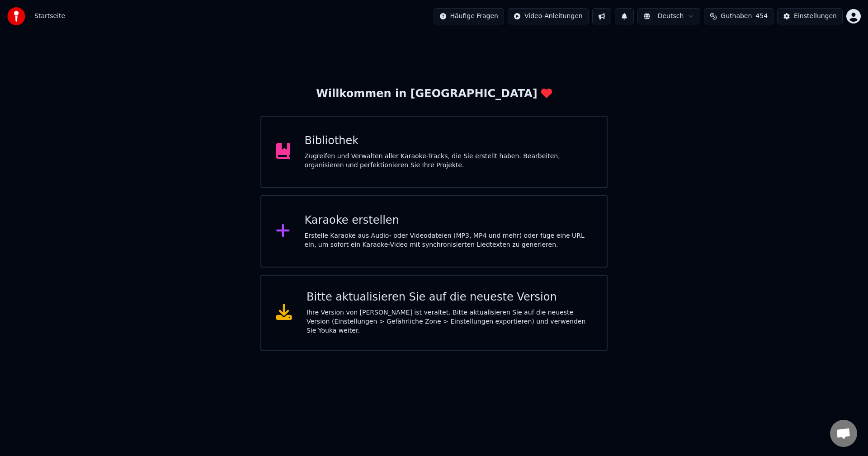 The width and height of the screenshot is (868, 456). Describe the element at coordinates (449, 141) in the screenshot. I see `div: Bibliothek` at that location.